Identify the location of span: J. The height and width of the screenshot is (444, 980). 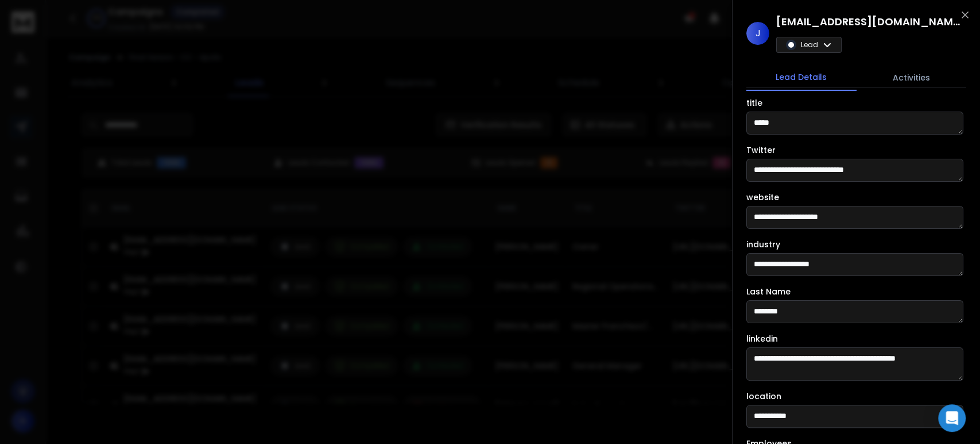
(758, 33).